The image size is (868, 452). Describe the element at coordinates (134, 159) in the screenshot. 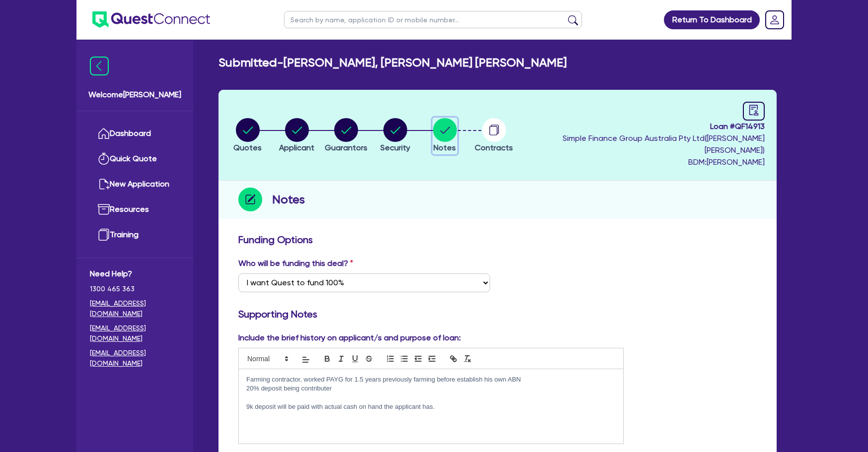

I see `a: Quick Quote` at that location.